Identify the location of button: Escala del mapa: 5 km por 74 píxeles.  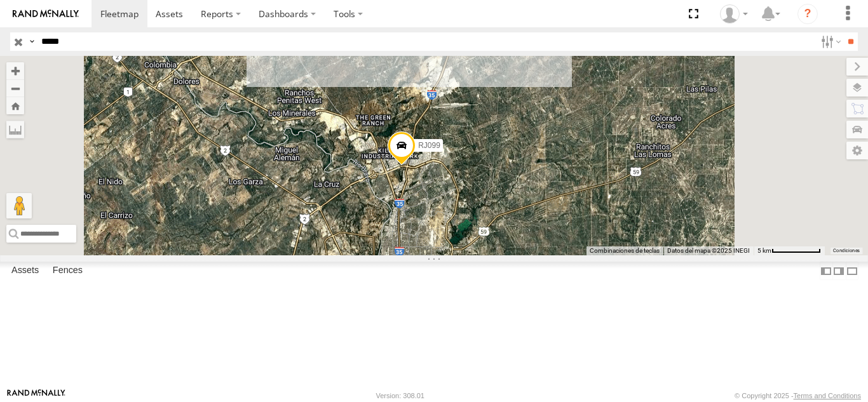
(789, 251).